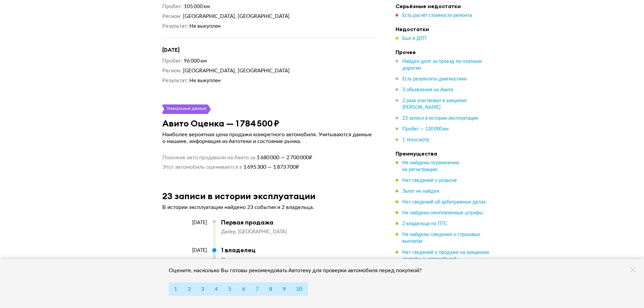 This screenshot has height=308, width=644. What do you see at coordinates (208, 158) in the screenshot?
I see `span: Похожие авто продавали на Авито за` at bounding box center [208, 158].